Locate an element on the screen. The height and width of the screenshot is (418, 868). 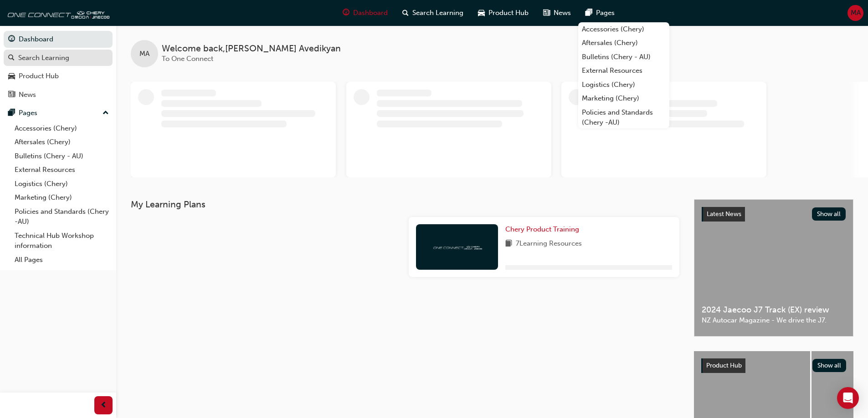
span: Search Learning is located at coordinates (438, 13).